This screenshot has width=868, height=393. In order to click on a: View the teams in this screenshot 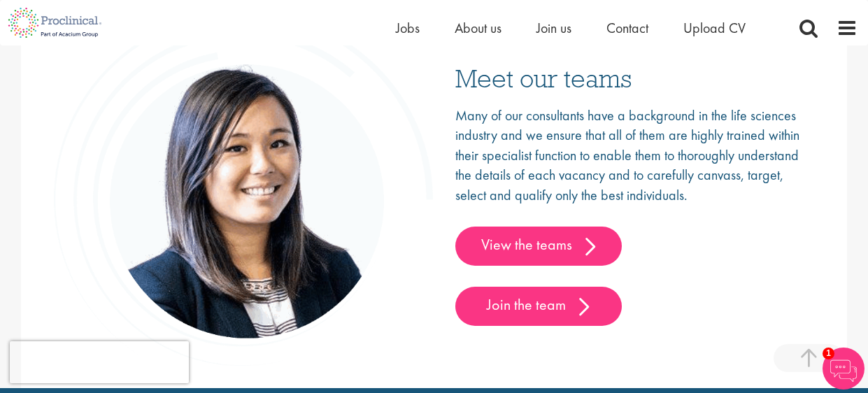, I will do `click(539, 246)`.